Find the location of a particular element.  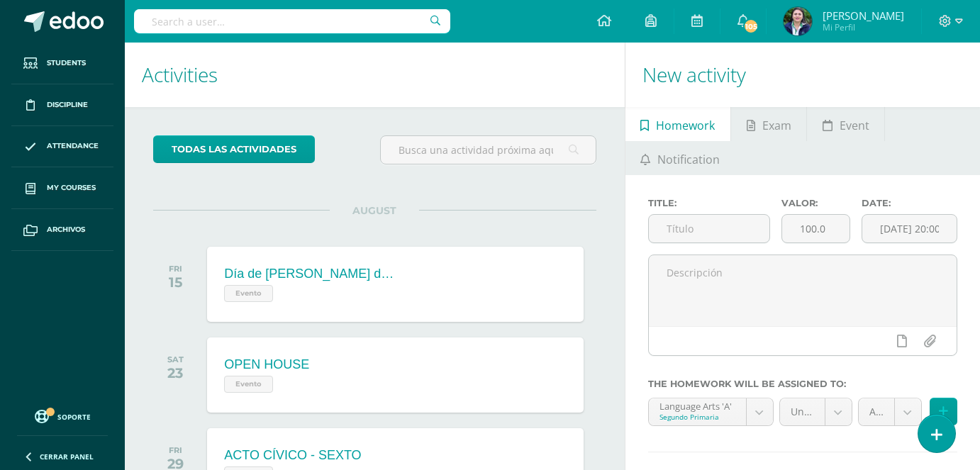

input: Título is located at coordinates (709, 228).